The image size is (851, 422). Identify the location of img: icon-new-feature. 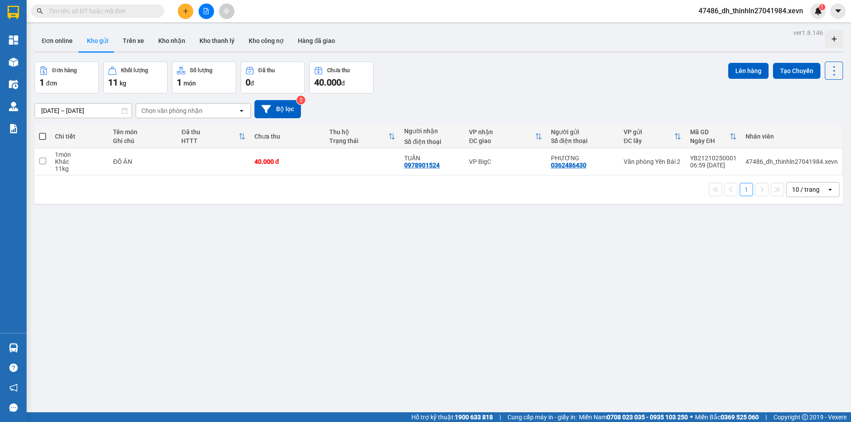
(818, 11).